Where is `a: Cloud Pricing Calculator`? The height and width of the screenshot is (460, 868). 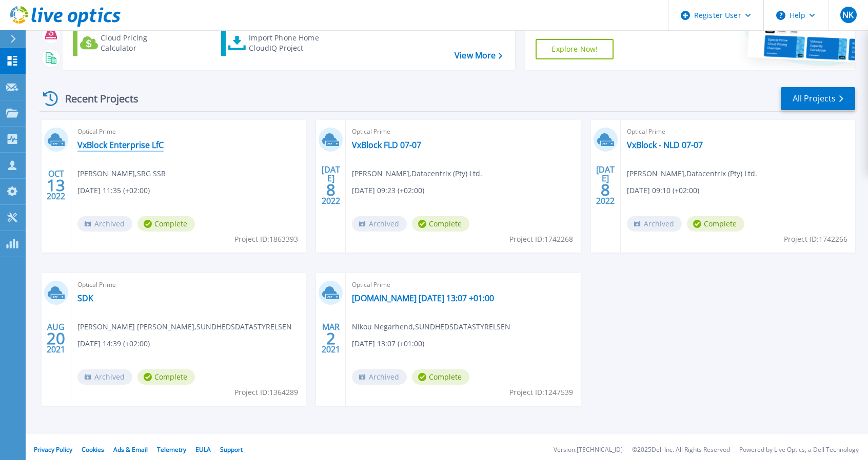 a: Cloud Pricing Calculator is located at coordinates (130, 43).